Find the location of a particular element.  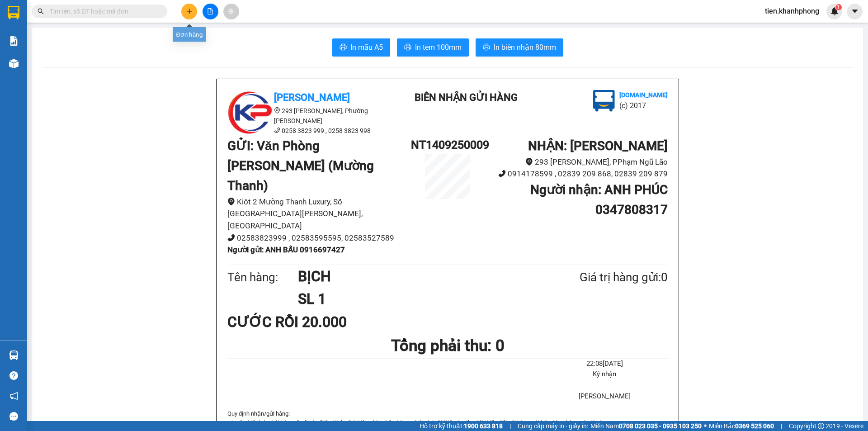

span: message is located at coordinates (13, 416).